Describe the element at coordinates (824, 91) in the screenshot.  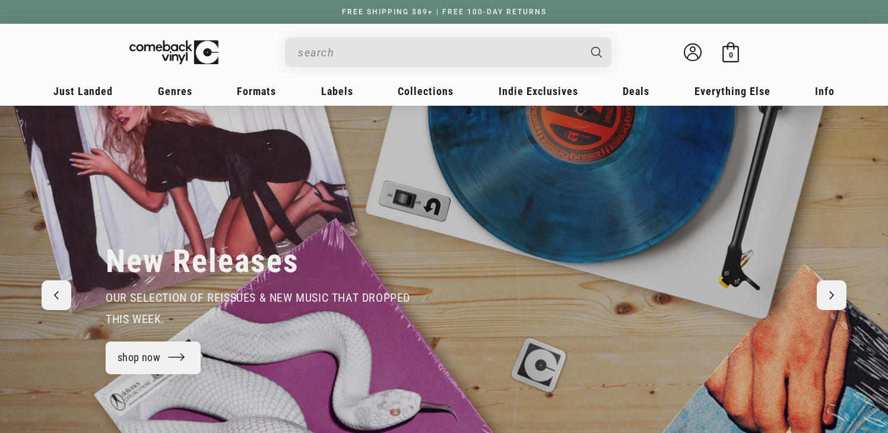
I see `span: Info` at that location.